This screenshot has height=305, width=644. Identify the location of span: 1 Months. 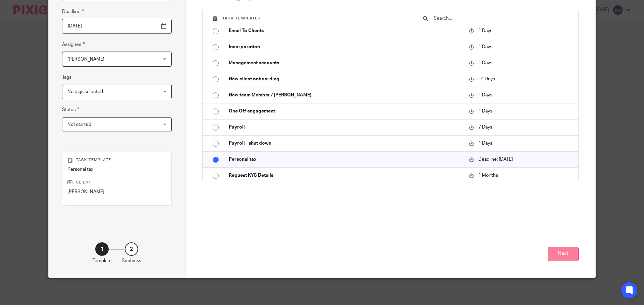
(488, 176).